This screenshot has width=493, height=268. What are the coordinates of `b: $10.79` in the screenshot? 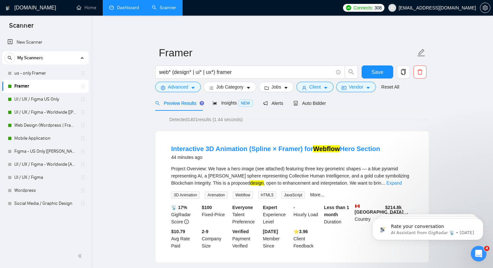 It's located at (178, 232).